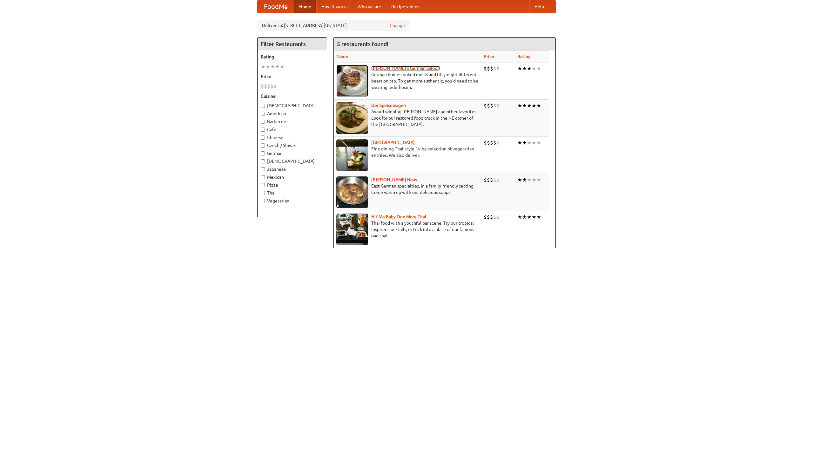  What do you see at coordinates (407, 81) in the screenshot?
I see `p: German home-cooked meals and fifty-eight different beers on tap. To get more authentic, you'd nee...` at bounding box center [407, 81].